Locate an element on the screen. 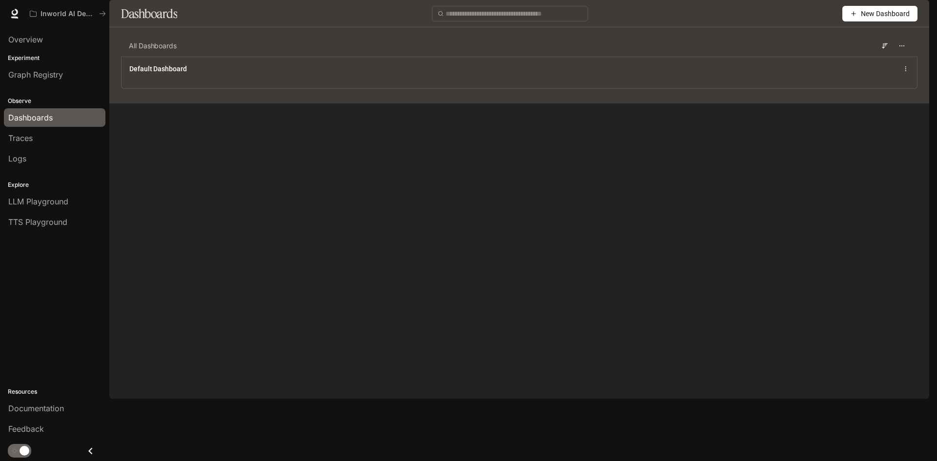  span: New Dashboard is located at coordinates (885, 14).